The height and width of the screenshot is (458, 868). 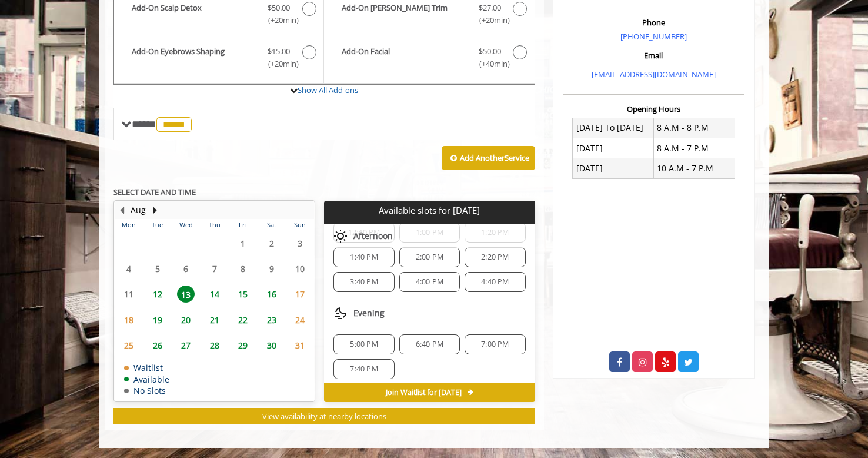 What do you see at coordinates (157, 345) in the screenshot?
I see `td: Select day26` at bounding box center [157, 345].